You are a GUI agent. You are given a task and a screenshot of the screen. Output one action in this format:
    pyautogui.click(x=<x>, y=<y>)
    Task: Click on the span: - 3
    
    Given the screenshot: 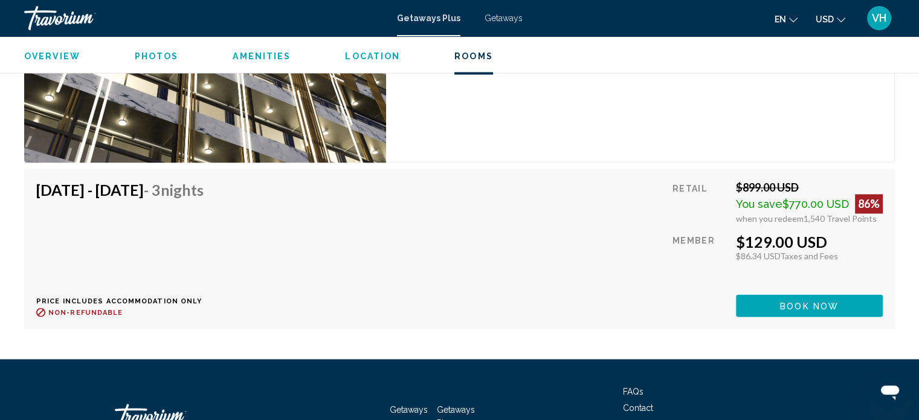 What is the action you would take?
    pyautogui.click(x=173, y=190)
    